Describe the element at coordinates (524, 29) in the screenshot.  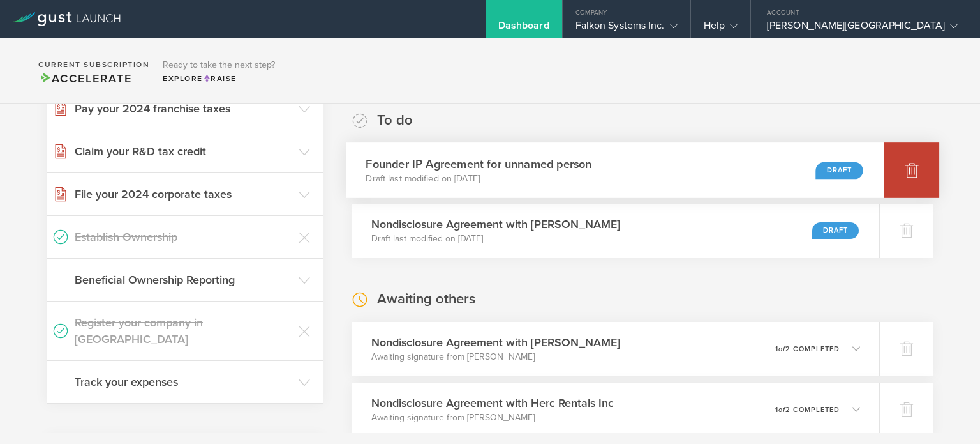
I see `div: Dashboard` at that location.